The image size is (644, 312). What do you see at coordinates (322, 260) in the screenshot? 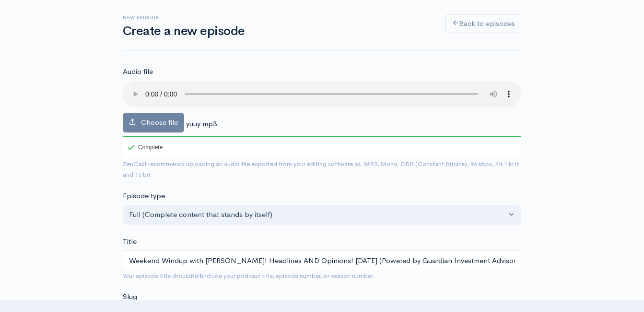
I see `input: What is the episode's title?` at bounding box center [322, 260].